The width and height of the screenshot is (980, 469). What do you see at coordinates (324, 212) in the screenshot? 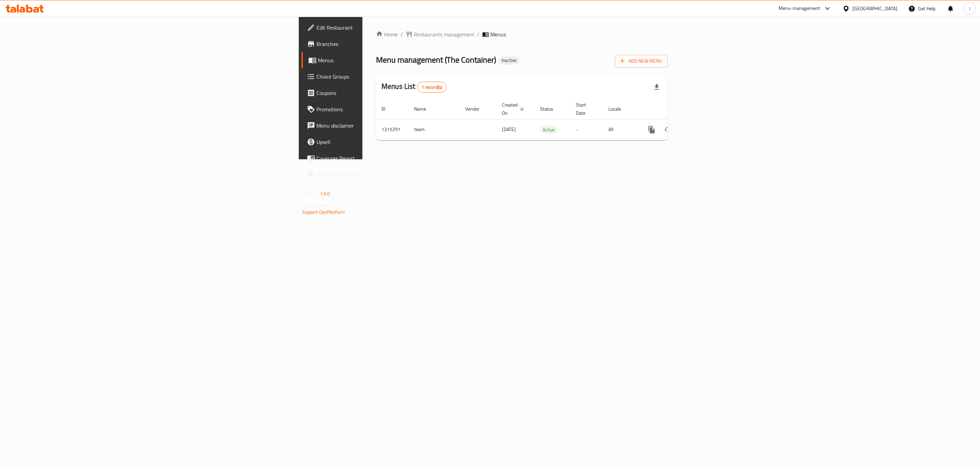
I see `a: Support.OpsPlatform` at bounding box center [324, 212].